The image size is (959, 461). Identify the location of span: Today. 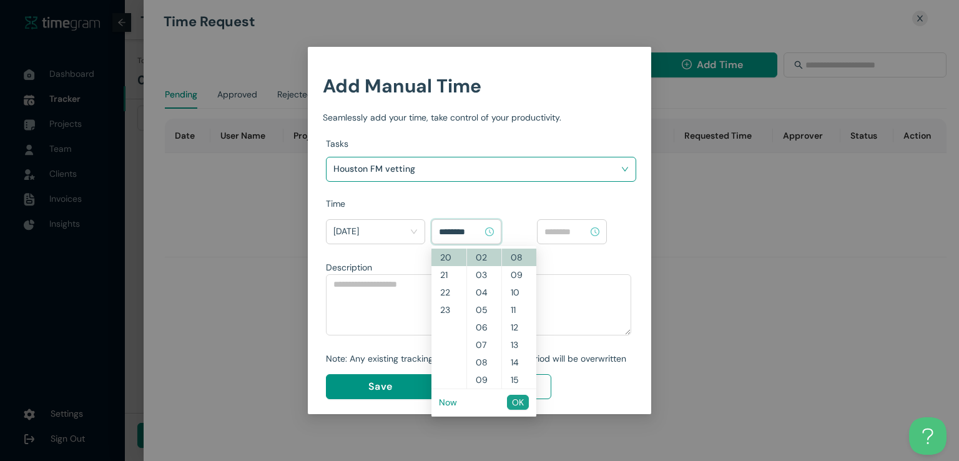
(375, 232).